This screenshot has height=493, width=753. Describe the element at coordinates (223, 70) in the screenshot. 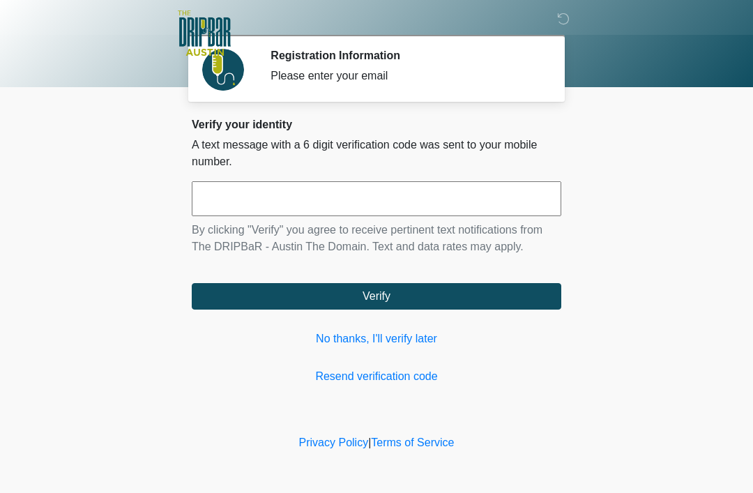

I see `img: Agent Avatar` at that location.